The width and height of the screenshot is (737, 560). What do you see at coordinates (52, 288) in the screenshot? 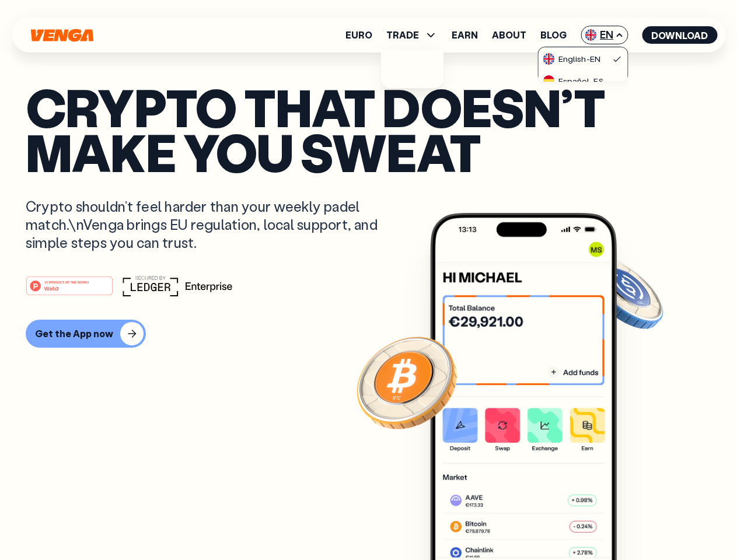
I see `tspan: Web3` at bounding box center [52, 288].